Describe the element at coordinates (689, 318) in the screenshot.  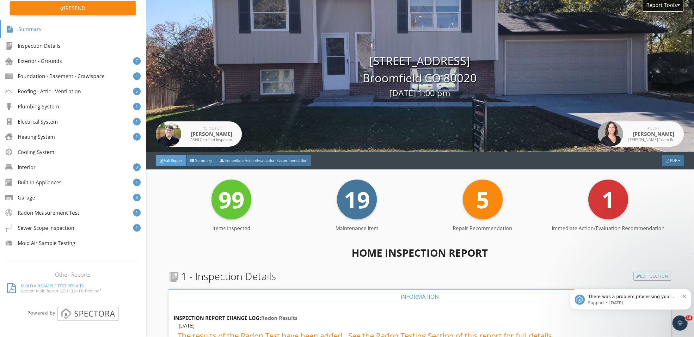
I see `span: 15` at that location.